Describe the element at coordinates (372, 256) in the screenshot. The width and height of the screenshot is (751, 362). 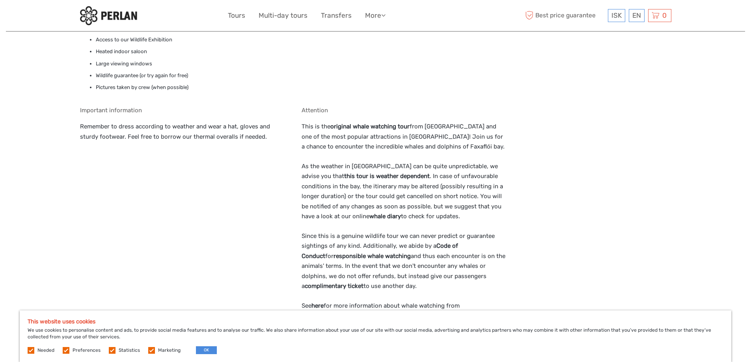
I see `strong: responsible whale watching` at that location.